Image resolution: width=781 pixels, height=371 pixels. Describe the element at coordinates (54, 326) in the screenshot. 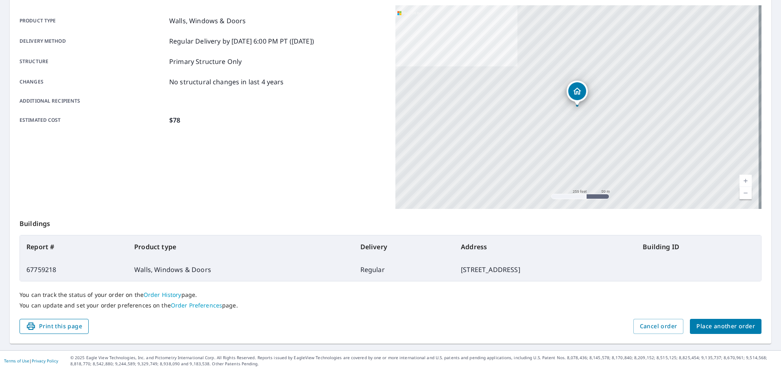

I see `span: Print this page` at that location.